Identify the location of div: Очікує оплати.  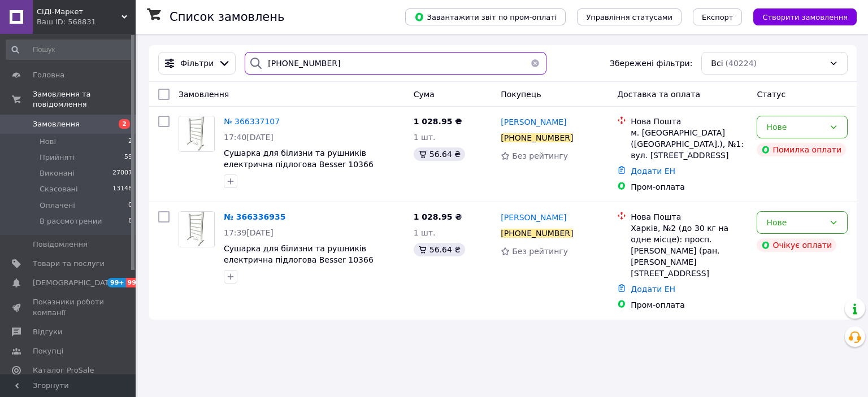
(796, 245).